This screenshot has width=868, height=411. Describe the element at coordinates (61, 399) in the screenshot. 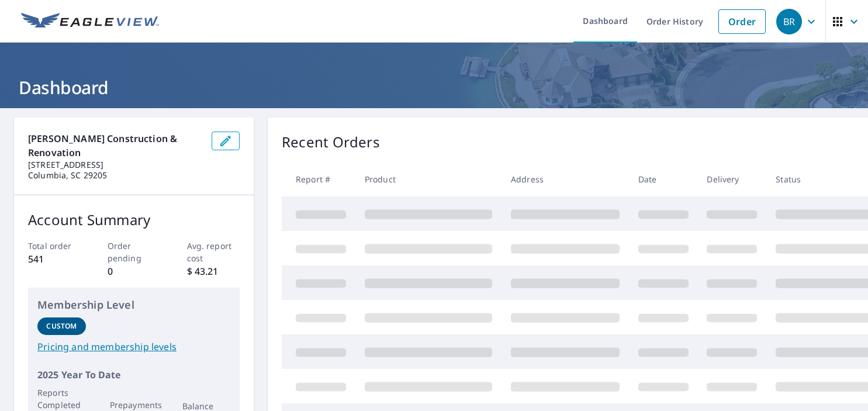

I see `p: Reports Completed` at that location.